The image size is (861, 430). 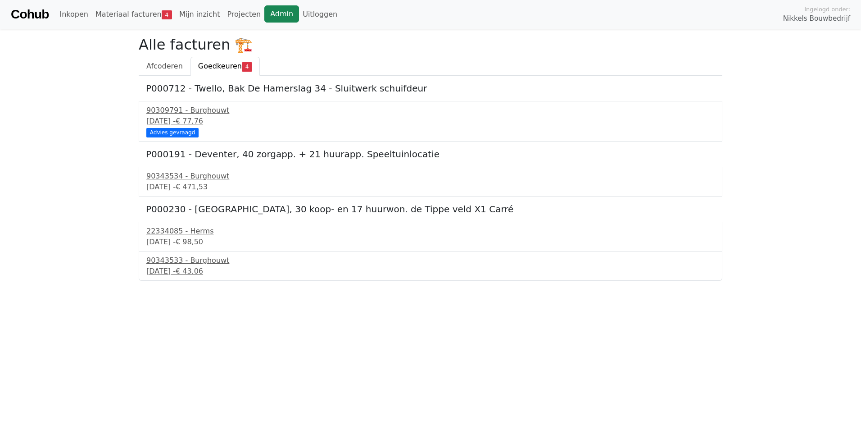 What do you see at coordinates (225, 66) in the screenshot?
I see `a: Goedkeuren4` at bounding box center [225, 66].